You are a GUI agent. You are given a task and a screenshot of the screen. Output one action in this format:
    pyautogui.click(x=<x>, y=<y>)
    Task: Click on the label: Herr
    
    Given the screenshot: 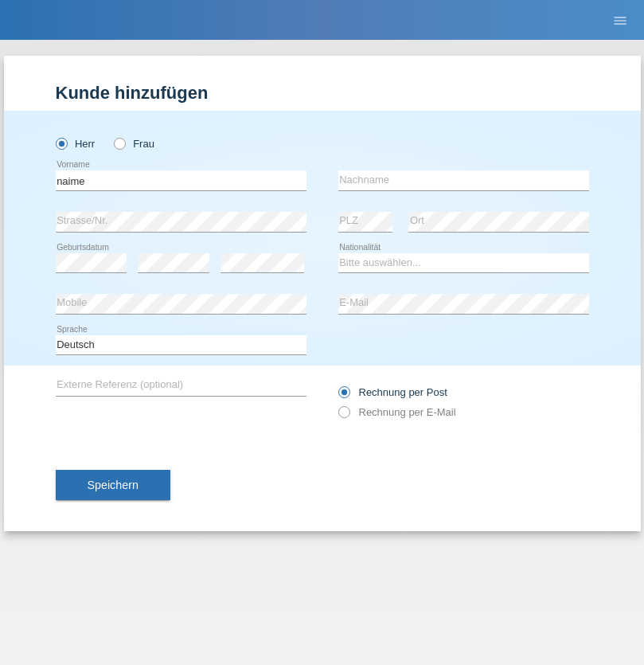 What is the action you would take?
    pyautogui.click(x=75, y=144)
    